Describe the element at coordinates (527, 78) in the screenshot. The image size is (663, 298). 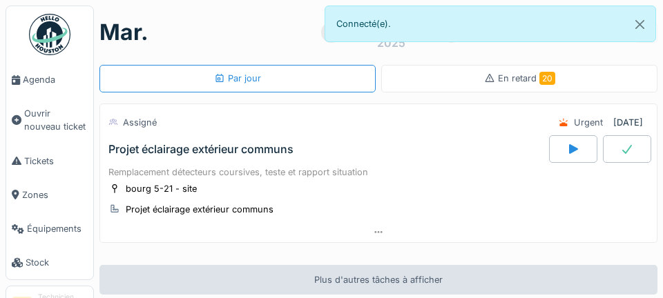
I see `span: En retard` at that location.